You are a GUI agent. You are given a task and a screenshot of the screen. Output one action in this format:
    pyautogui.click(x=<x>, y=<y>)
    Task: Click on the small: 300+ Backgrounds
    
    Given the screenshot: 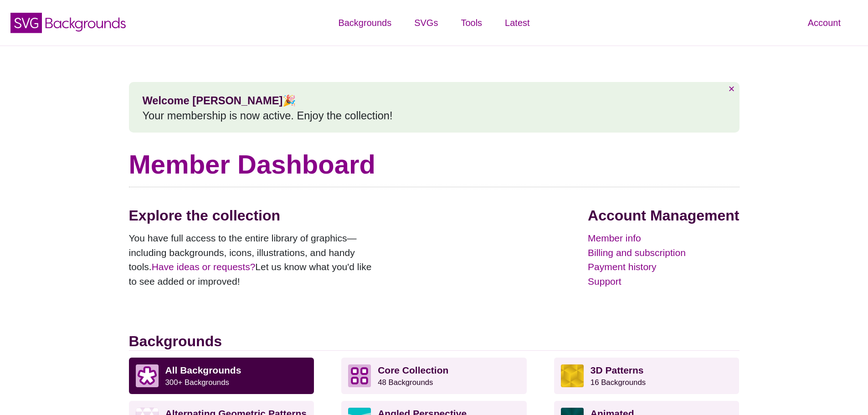 What is the action you would take?
    pyautogui.click(x=198, y=382)
    